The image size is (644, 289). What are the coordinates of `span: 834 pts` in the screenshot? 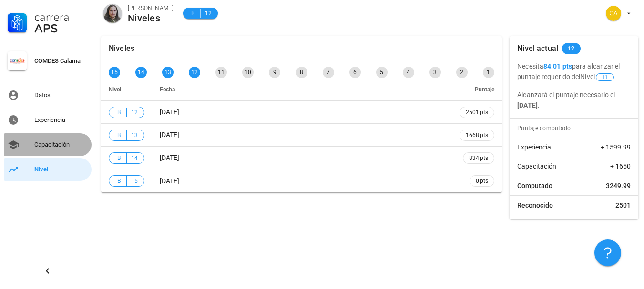 It's located at (478, 158).